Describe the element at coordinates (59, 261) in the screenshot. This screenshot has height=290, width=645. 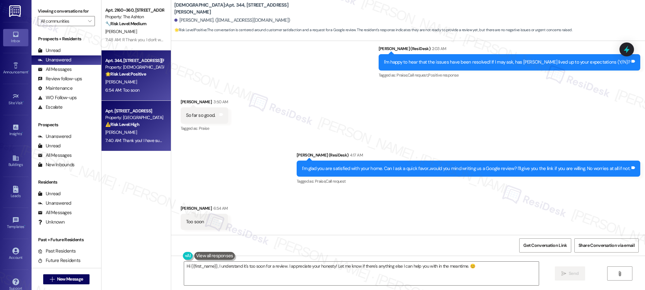
I see `div: Future Residents` at that location.